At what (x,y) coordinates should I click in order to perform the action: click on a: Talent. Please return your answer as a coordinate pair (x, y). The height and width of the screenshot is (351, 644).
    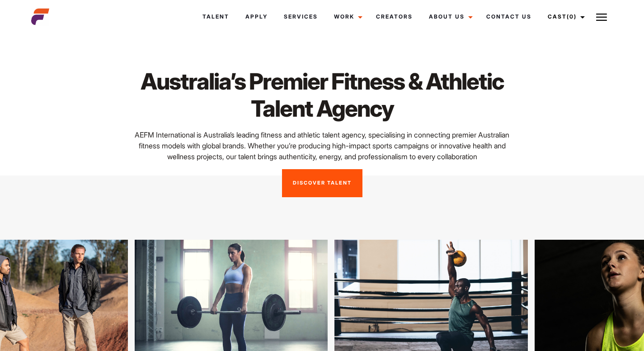
    Looking at the image, I should click on (215, 17).